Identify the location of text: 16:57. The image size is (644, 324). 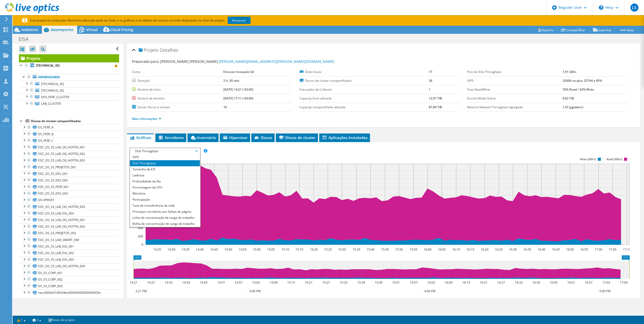
(588, 282).